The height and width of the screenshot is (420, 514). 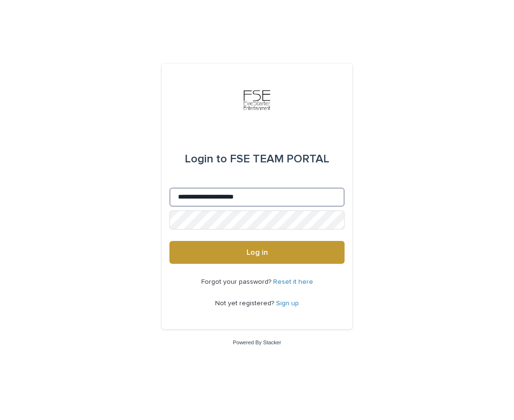 I want to click on a: Powered By Stacker, so click(x=257, y=342).